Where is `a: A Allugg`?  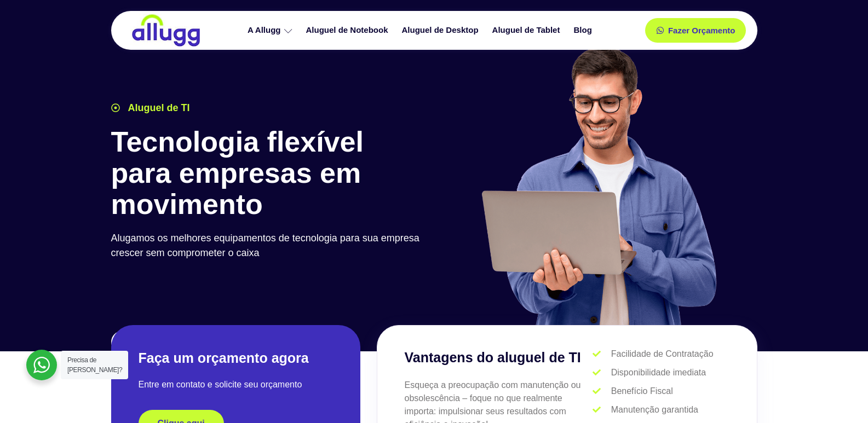
a: A Allugg is located at coordinates (271, 30).